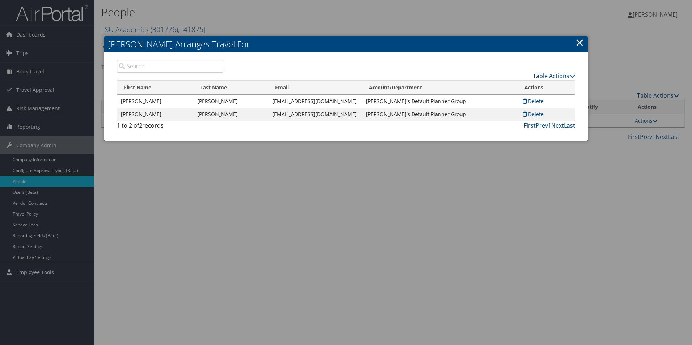 This screenshot has height=345, width=692. I want to click on a: Next, so click(557, 126).